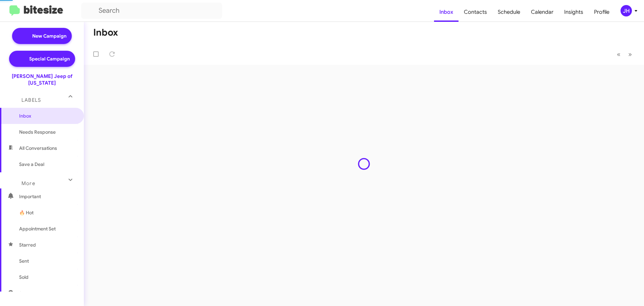 The image size is (644, 306). What do you see at coordinates (625, 11) in the screenshot?
I see `button: JH` at bounding box center [625, 11].